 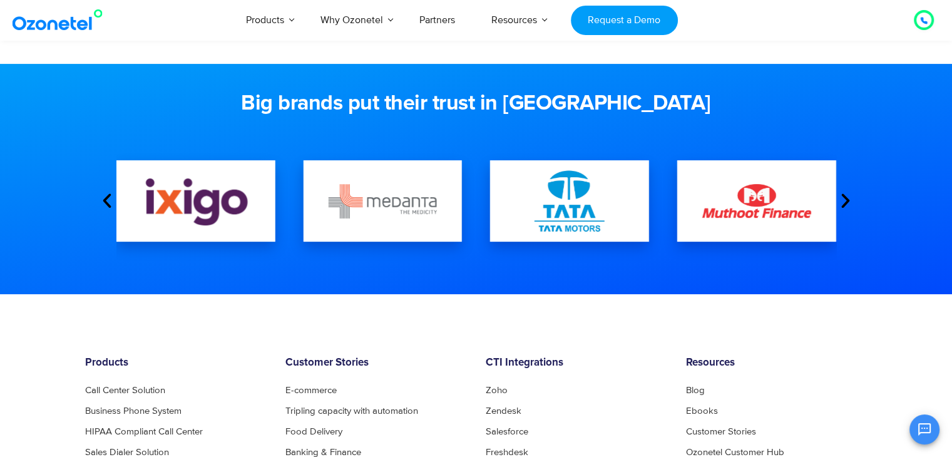 What do you see at coordinates (496, 390) in the screenshot?
I see `a: Zoho` at bounding box center [496, 390].